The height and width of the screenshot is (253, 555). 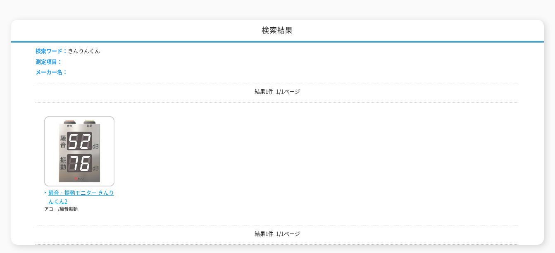 I want to click on span: メーカー名：, so click(x=52, y=72).